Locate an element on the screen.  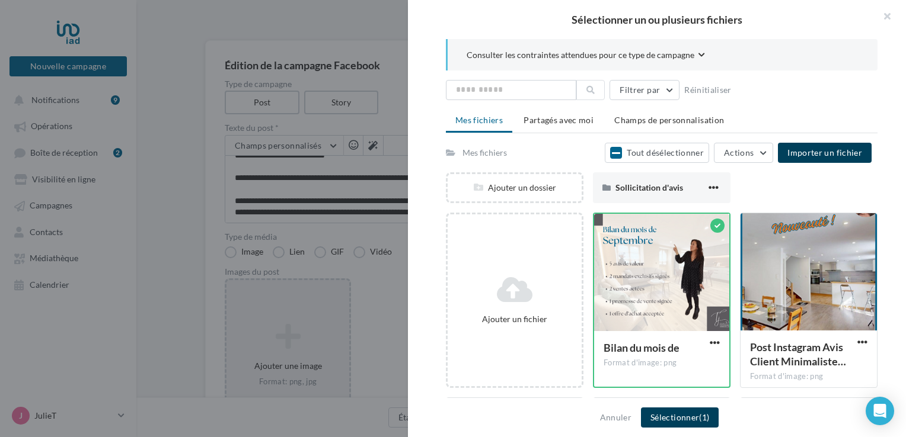
span: Mes fichiers is located at coordinates (479, 120).